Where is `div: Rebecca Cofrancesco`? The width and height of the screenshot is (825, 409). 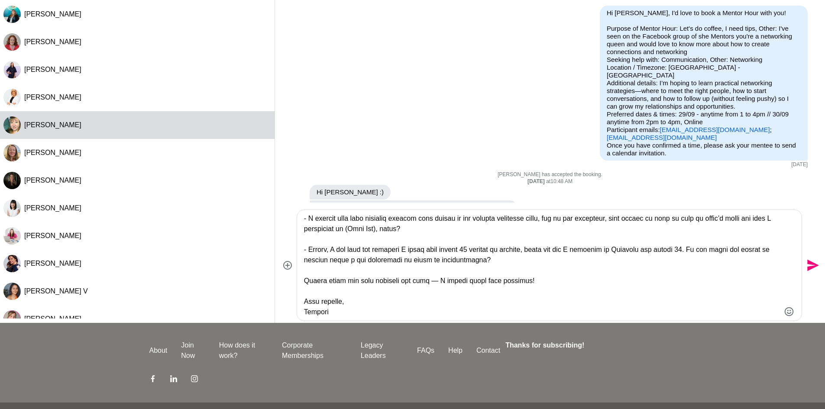 div: Rebecca Cofrancesco is located at coordinates (12, 236).